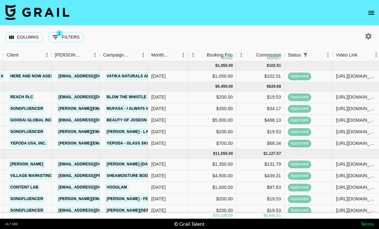 The image size is (379, 229). I want to click on span: 1, so click(59, 33).